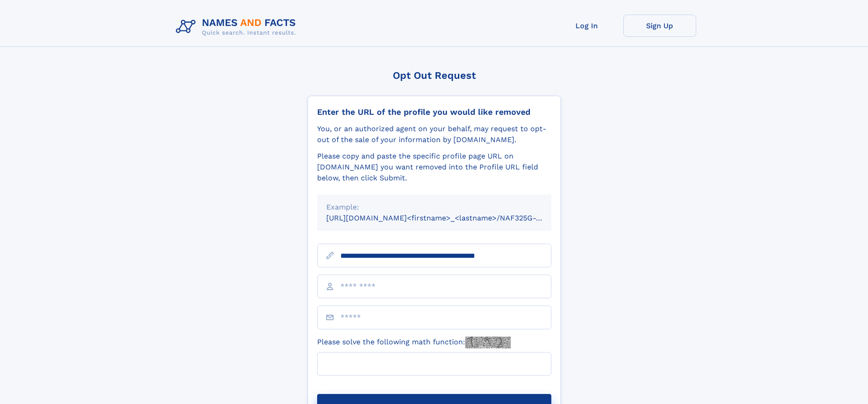 The height and width of the screenshot is (404, 868). Describe the element at coordinates (434, 134) in the screenshot. I see `div: You, or an authorized agent on your behalf, may request to opt-out of the sale of your informatio...` at that location.